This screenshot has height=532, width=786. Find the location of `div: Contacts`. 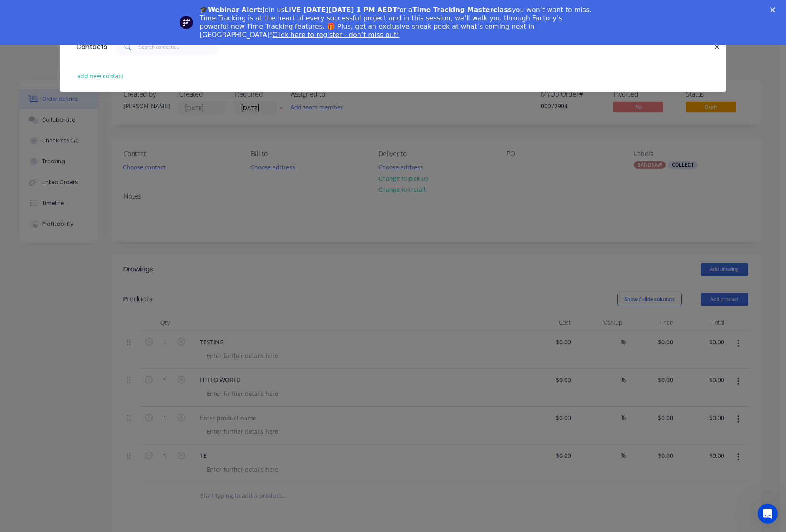

div: Contacts is located at coordinates (90, 47).